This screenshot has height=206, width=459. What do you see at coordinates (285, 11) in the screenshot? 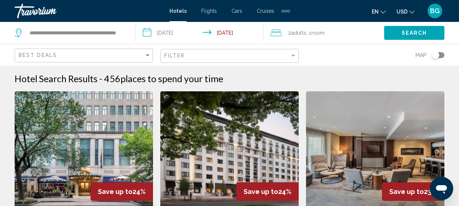
I see `button: Extra navigation items` at bounding box center [285, 11].